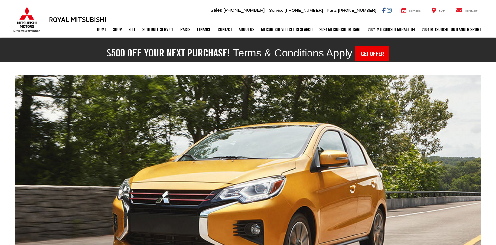 This screenshot has width=496, height=245. Describe the element at coordinates (132, 29) in the screenshot. I see `a: Sell` at that location.